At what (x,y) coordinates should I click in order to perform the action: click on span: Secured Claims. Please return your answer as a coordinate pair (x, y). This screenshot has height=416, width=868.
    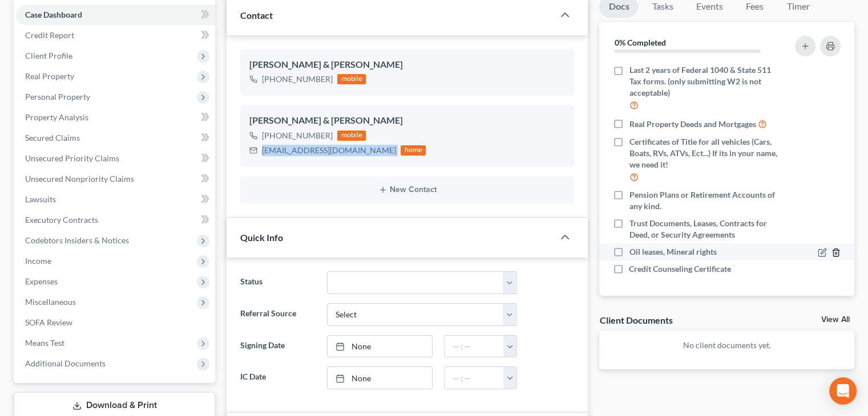
    Looking at the image, I should click on (52, 138).